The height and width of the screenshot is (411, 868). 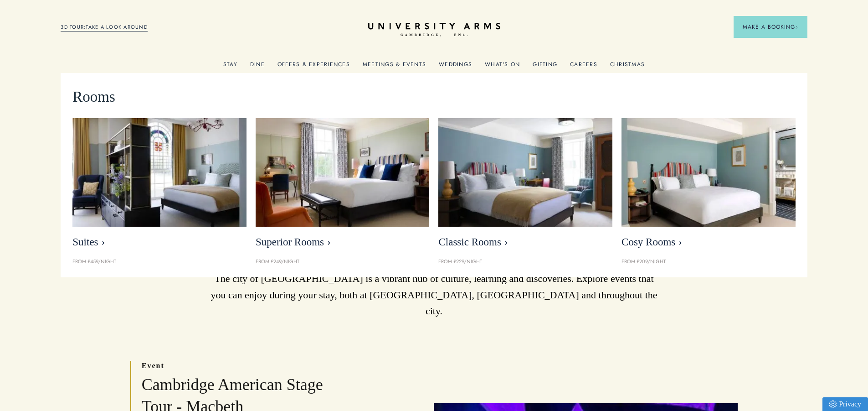 What do you see at coordinates (502, 67) in the screenshot?
I see `a: What's On` at bounding box center [502, 67].